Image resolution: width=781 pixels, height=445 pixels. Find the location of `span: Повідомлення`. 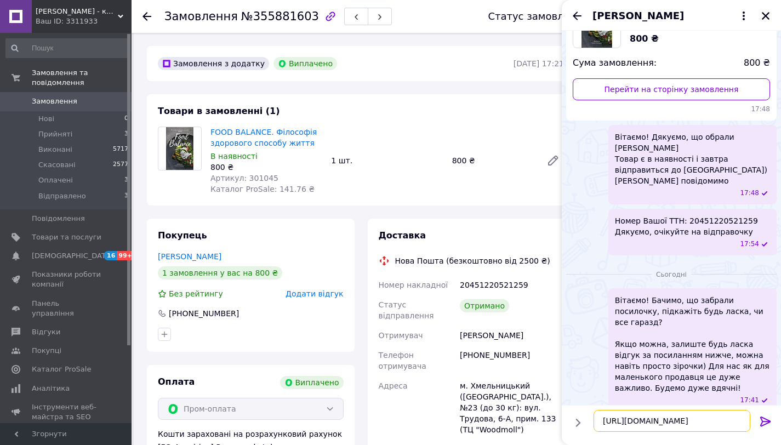

span: Повідомлення is located at coordinates (58, 219).